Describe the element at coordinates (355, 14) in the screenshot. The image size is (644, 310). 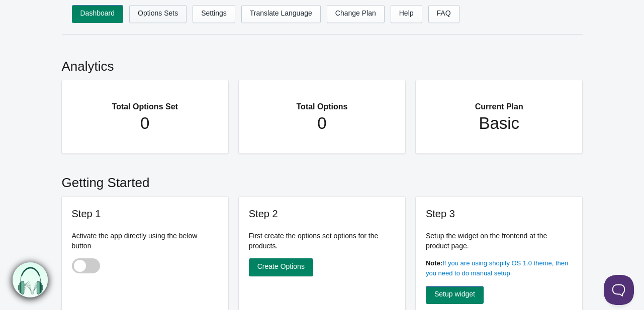
I see `a: Change Plan` at that location.